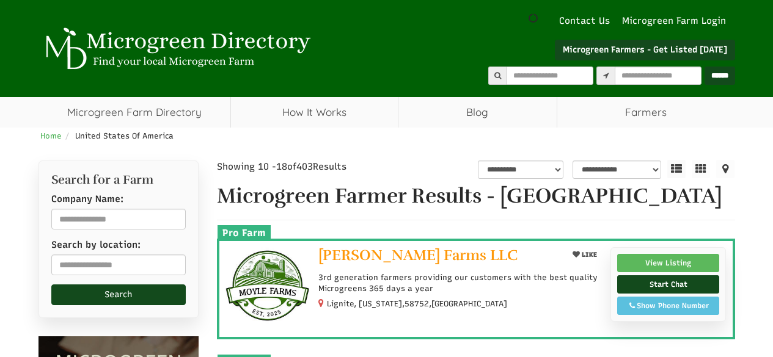  Describe the element at coordinates (124, 136) in the screenshot. I see `span: United States Of America` at that location.